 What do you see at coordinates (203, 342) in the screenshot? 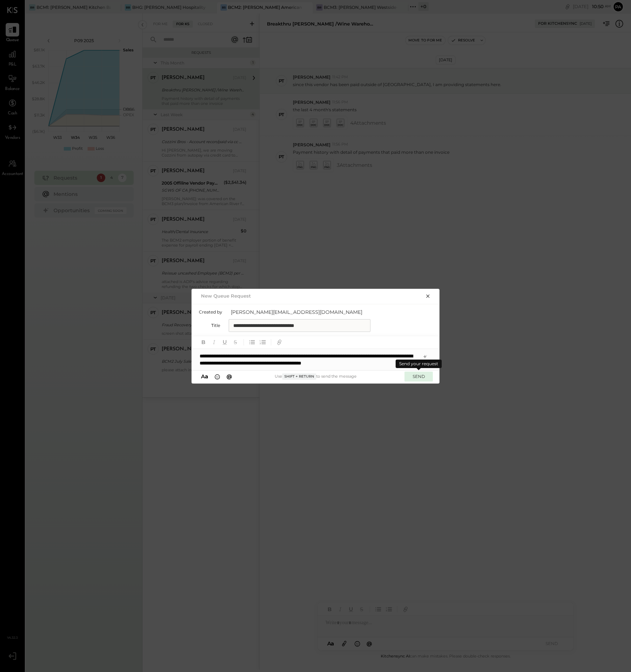
I see `button: Bold` at bounding box center [203, 342].